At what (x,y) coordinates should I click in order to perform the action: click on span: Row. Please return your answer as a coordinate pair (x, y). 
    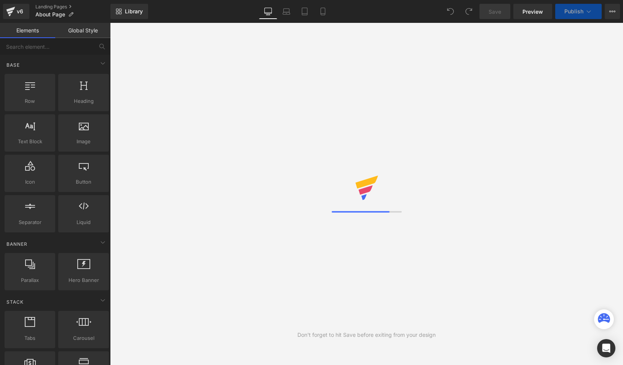
    Looking at the image, I should click on (30, 101).